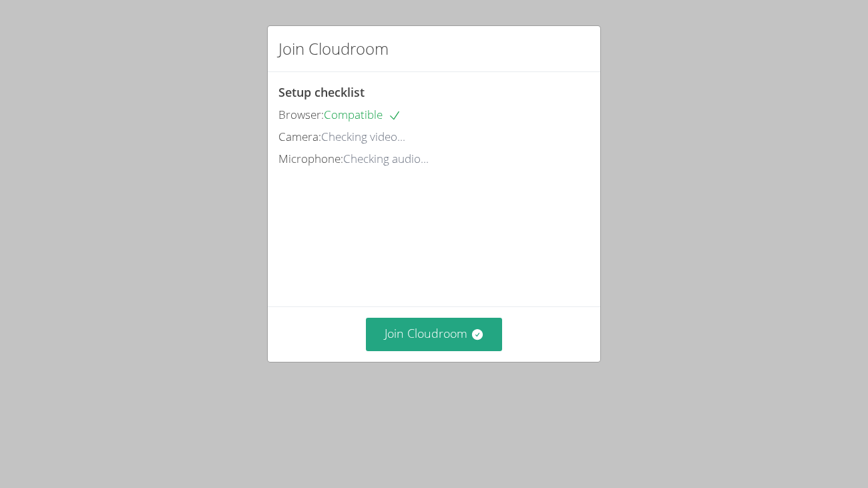  I want to click on span: Setup checklist, so click(321, 92).